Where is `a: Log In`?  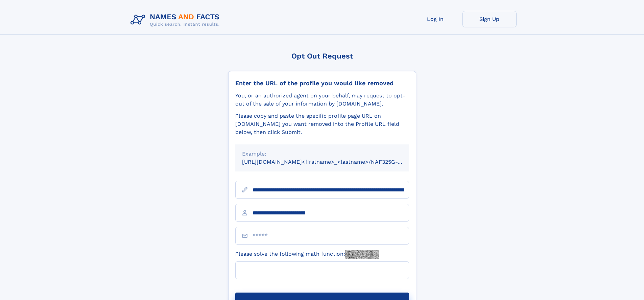 a: Log In is located at coordinates (435, 19).